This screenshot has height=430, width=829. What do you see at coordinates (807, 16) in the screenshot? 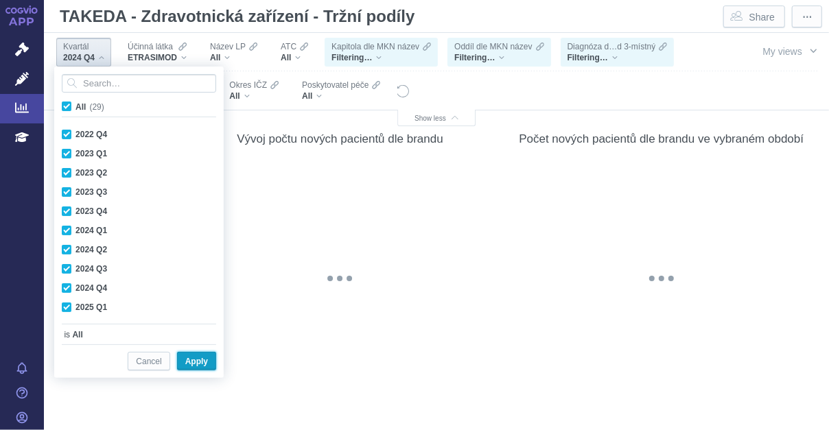
I see `button: More actions` at bounding box center [807, 16].